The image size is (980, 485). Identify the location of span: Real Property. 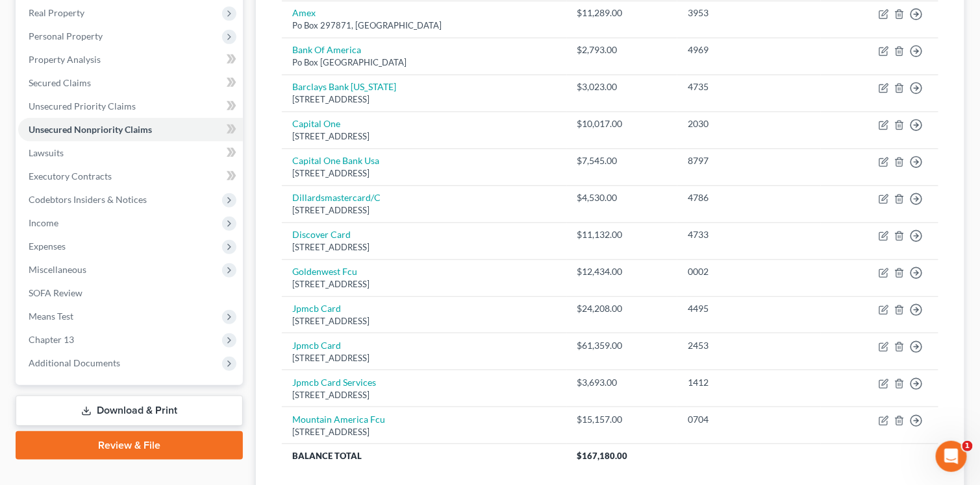
(56, 12).